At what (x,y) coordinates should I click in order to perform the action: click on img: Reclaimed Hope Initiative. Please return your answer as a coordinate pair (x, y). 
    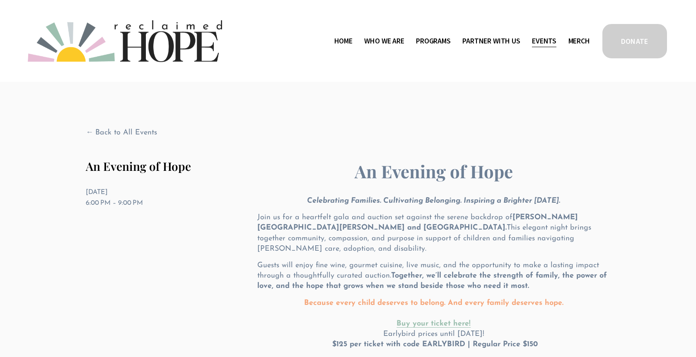
    Looking at the image, I should click on (125, 41).